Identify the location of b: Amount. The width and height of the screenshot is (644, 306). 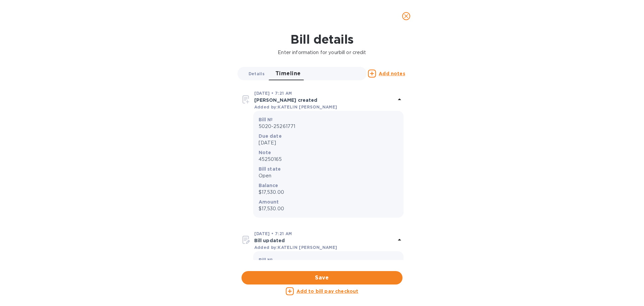
(269, 202).